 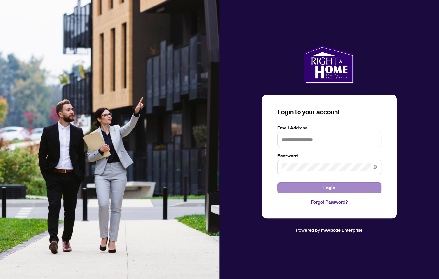 I want to click on a: myAbode, so click(x=330, y=231).